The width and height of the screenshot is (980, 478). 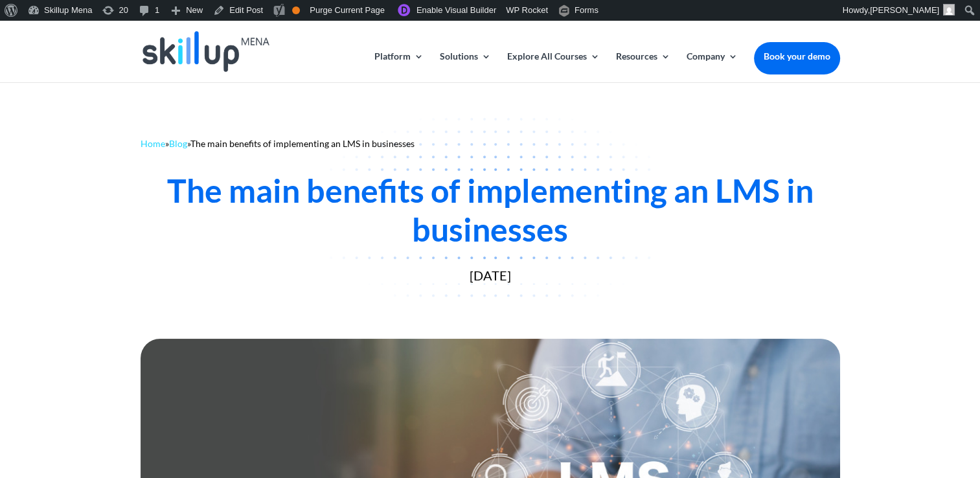 What do you see at coordinates (178, 143) in the screenshot?
I see `a: Blog` at bounding box center [178, 143].